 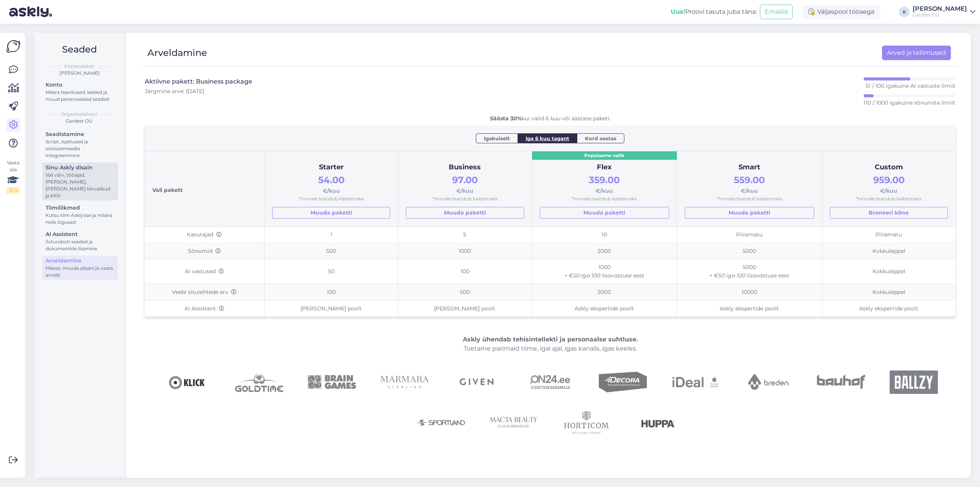 What do you see at coordinates (331, 235) in the screenshot?
I see `td: 1` at bounding box center [331, 235].